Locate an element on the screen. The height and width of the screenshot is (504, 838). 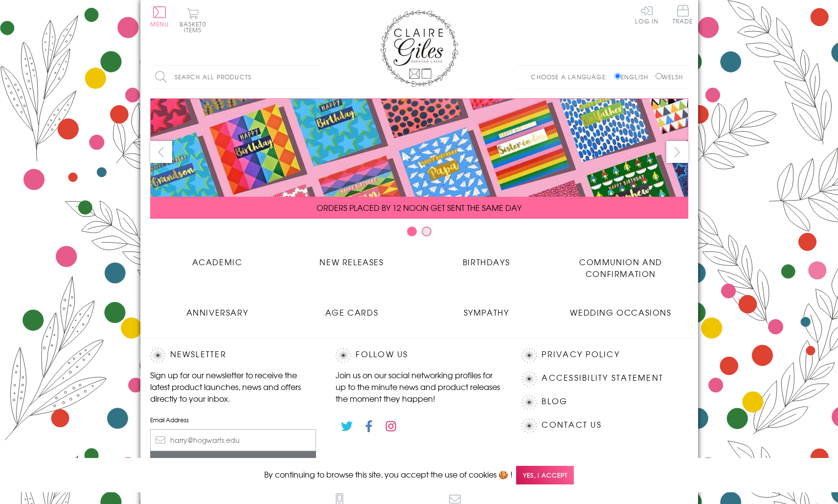
a: Communion and Confirmation is located at coordinates (621, 264).